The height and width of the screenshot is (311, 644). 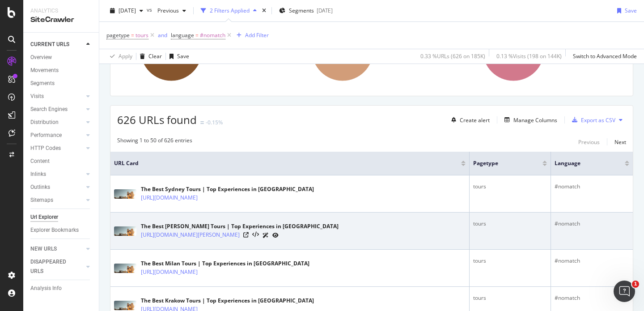 I want to click on button: Apply, so click(x=120, y=56).